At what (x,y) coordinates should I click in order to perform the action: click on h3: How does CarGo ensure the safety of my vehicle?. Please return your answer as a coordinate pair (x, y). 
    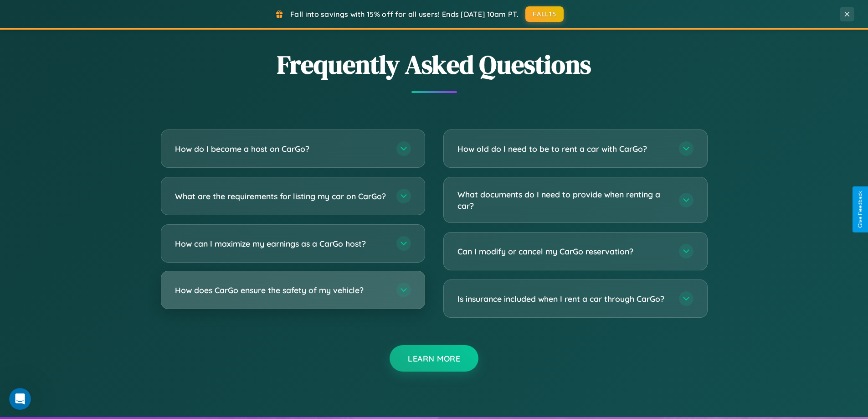
    Looking at the image, I should click on (281, 290).